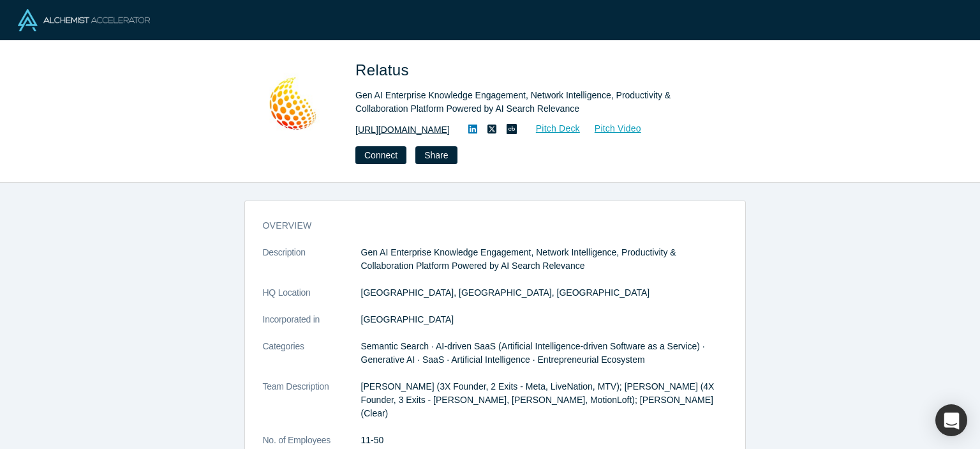 This screenshot has height=449, width=980. I want to click on img: Relatus's Logo, so click(293, 104).